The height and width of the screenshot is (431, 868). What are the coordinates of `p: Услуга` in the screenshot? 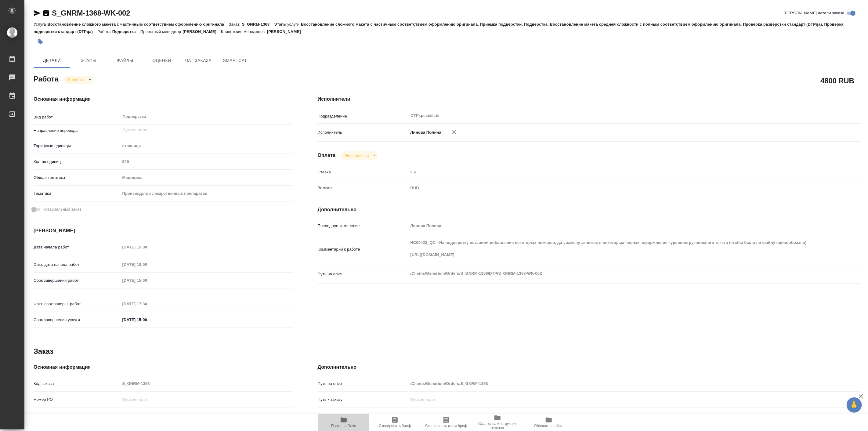 It's located at (40, 24).